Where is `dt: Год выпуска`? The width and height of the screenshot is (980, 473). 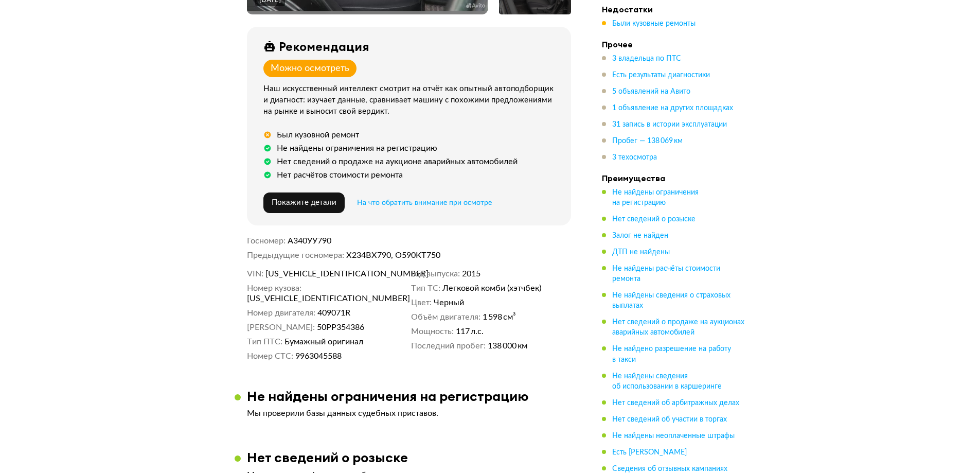
dt: Год выпуска is located at coordinates (435, 274).